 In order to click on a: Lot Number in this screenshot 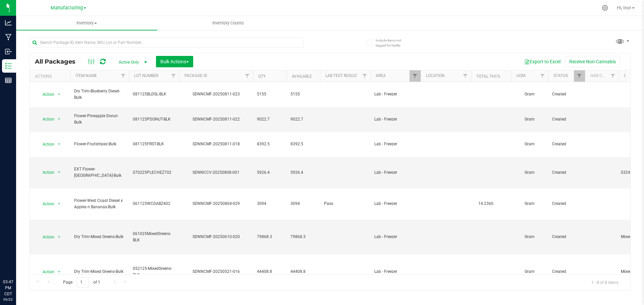, I will do `click(146, 75)`.